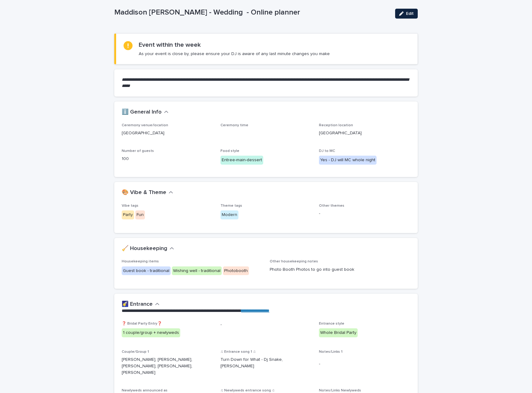  I want to click on div: Party, so click(128, 215).